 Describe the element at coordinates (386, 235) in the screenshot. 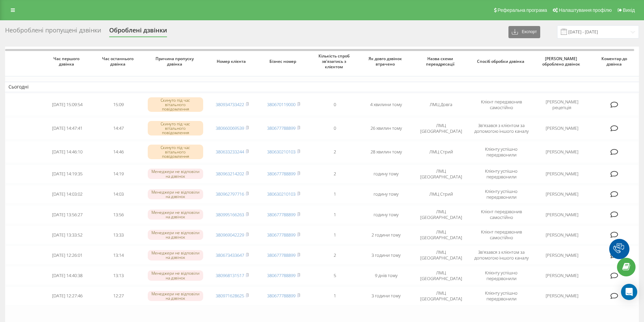

I see `td: 2 години тому` at that location.